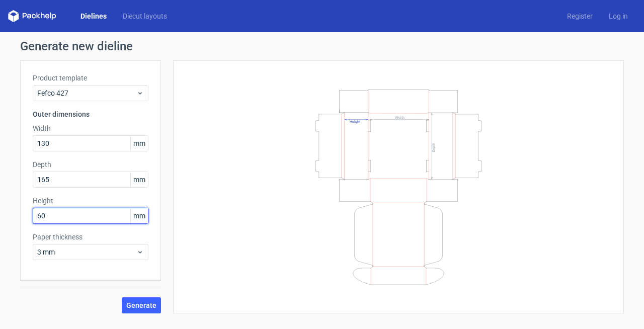 The width and height of the screenshot is (644, 329). Describe the element at coordinates (91, 129) in the screenshot. I see `label: Width` at that location.